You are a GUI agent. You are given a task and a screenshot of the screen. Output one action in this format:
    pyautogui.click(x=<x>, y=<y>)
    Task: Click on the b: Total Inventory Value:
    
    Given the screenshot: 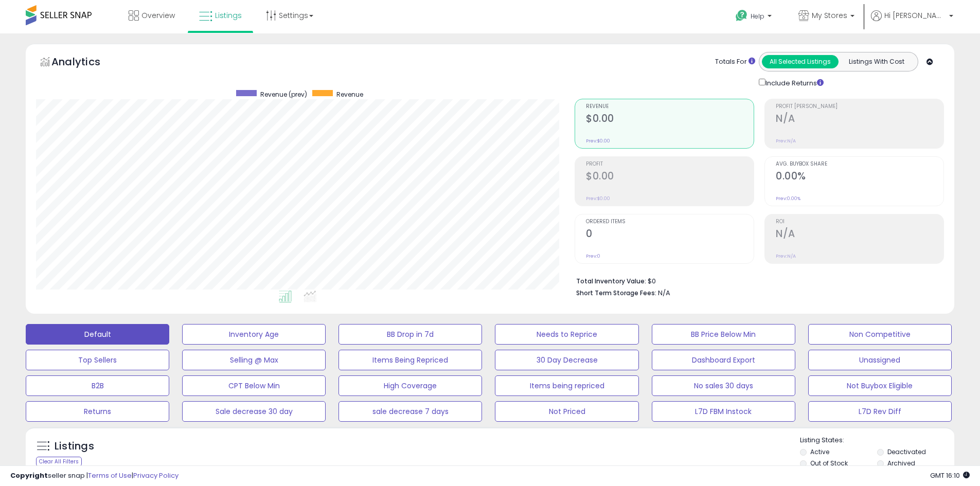 What is the action you would take?
    pyautogui.click(x=611, y=281)
    